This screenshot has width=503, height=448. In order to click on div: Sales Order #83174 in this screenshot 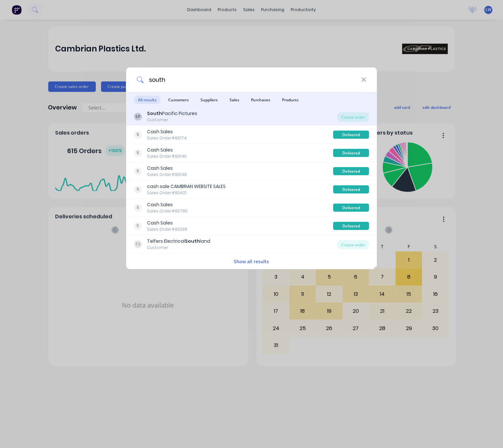, I will do `click(167, 138)`.